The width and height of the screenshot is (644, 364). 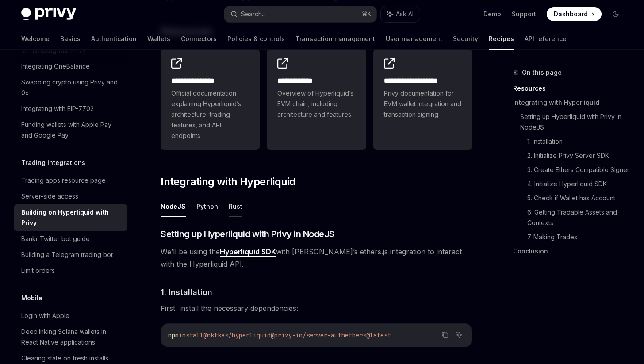 What do you see at coordinates (35, 39) in the screenshot?
I see `a: Welcome` at bounding box center [35, 39].